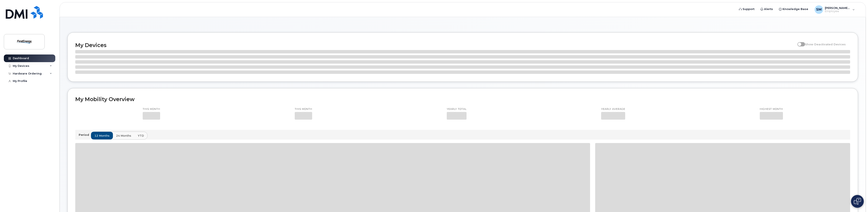 This screenshot has width=868, height=212. I want to click on img: Open chat, so click(857, 201).